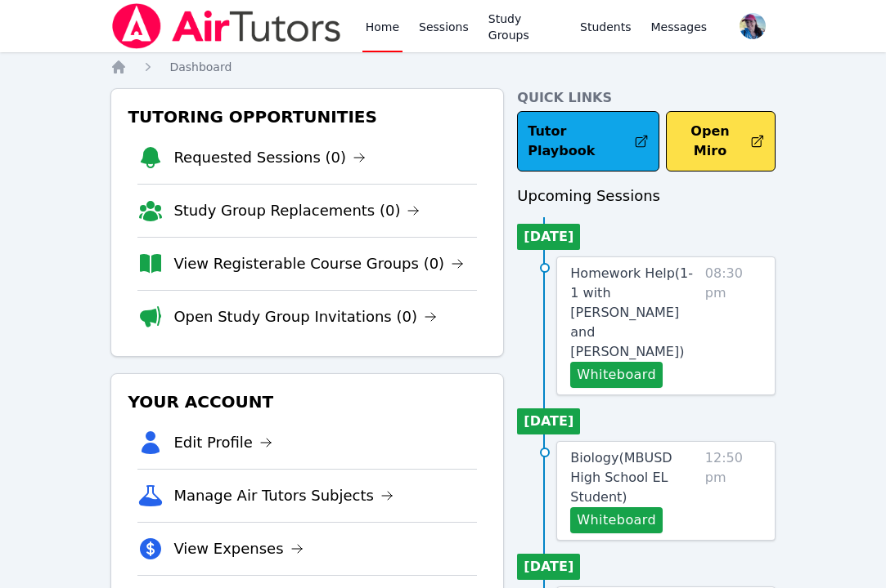 The width and height of the screenshot is (886, 588). What do you see at coordinates (720, 141) in the screenshot?
I see `button: Open Miro` at bounding box center [720, 141].